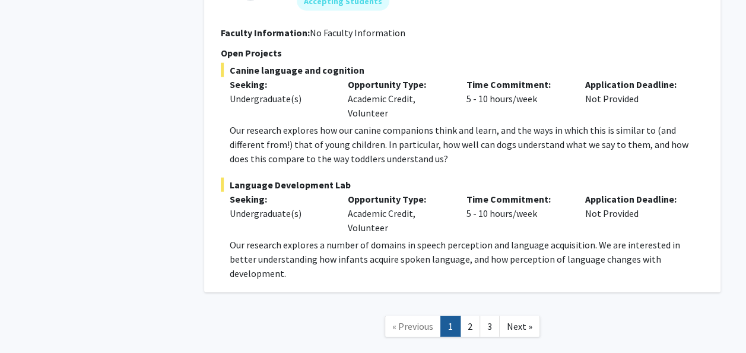 The height and width of the screenshot is (353, 746). I want to click on a: Next, so click(519, 326).